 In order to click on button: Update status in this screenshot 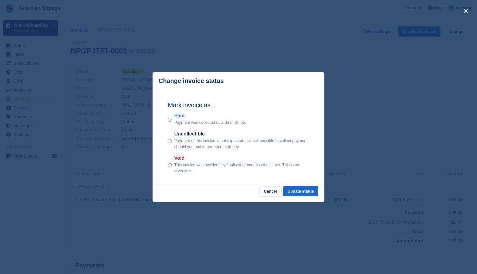, I will do `click(301, 191)`.